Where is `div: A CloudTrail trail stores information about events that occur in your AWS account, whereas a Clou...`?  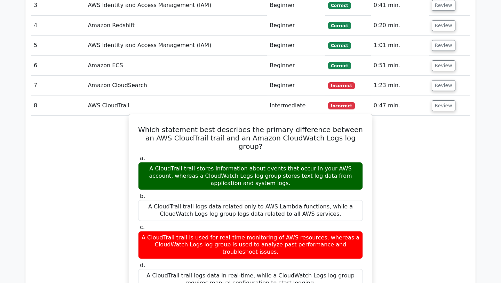
div: A CloudTrail trail stores information about events that occur in your AWS account, whereas a Clou... is located at coordinates (251, 176).